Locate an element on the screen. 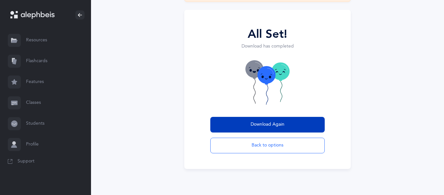 The width and height of the screenshot is (444, 195). button: Download Again is located at coordinates (267, 124).